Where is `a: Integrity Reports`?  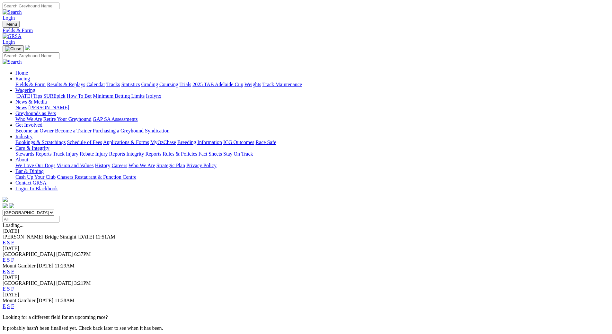
a: Integrity Reports is located at coordinates (144, 154).